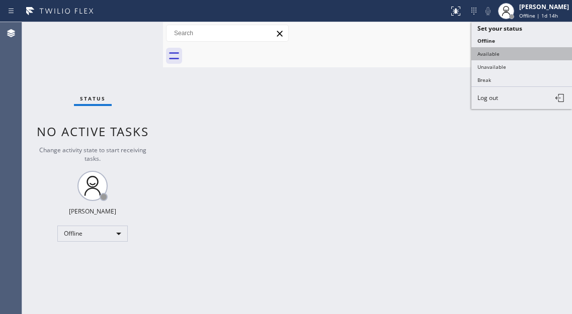 The height and width of the screenshot is (314, 572). Describe the element at coordinates (488, 11) in the screenshot. I see `button: Mute` at that location.